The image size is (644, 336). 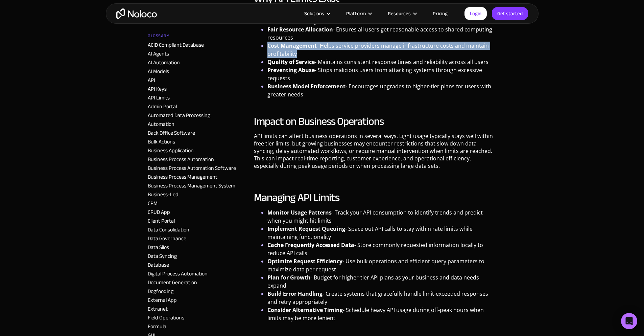 What do you see at coordinates (172, 283) in the screenshot?
I see `a: Document Generation` at bounding box center [172, 283].